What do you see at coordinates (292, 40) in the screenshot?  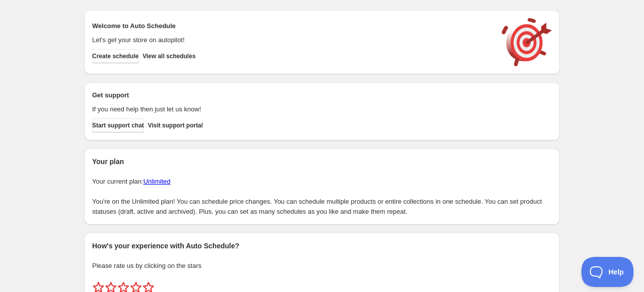 I see `p: Let's get your store on autopilot!` at bounding box center [292, 40].